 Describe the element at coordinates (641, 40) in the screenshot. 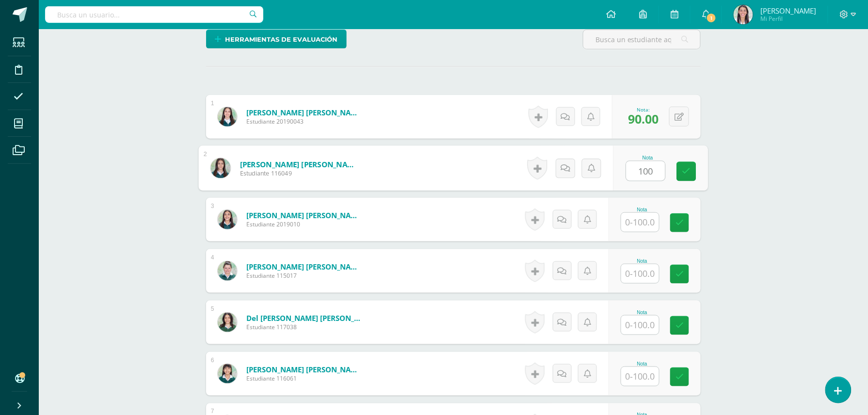

I see `input: Busca un estudiante aquí...` at that location.